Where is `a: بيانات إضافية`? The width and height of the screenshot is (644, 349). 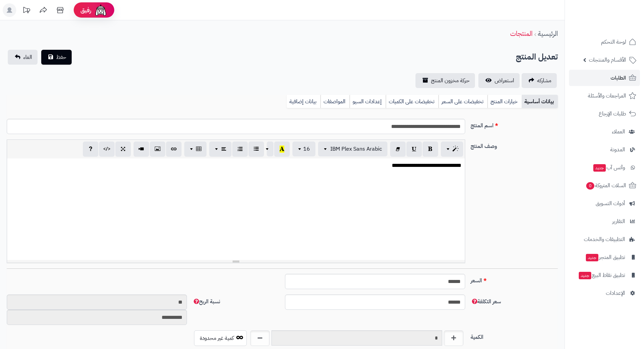 a: بيانات إضافية is located at coordinates (303, 101).